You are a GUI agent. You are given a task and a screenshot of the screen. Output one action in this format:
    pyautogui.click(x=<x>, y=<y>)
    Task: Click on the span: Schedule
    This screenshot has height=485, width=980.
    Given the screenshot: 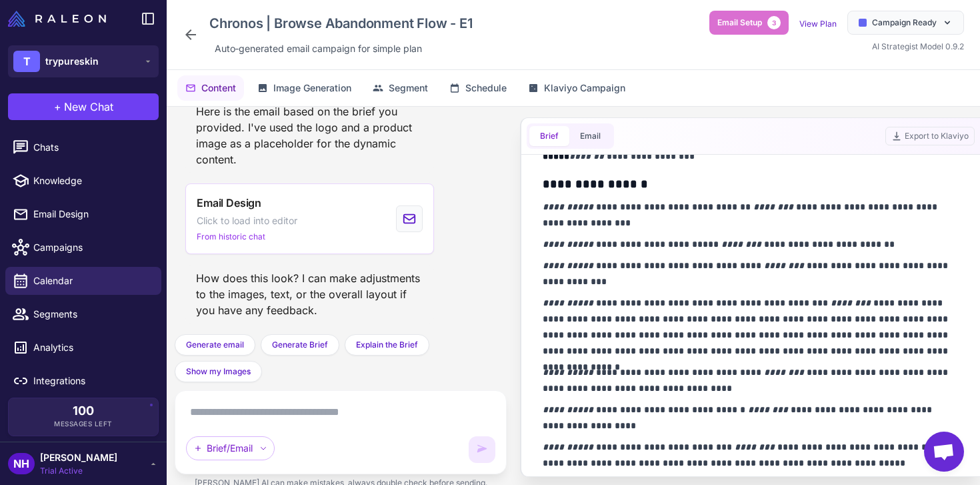 What is the action you would take?
    pyautogui.click(x=486, y=88)
    